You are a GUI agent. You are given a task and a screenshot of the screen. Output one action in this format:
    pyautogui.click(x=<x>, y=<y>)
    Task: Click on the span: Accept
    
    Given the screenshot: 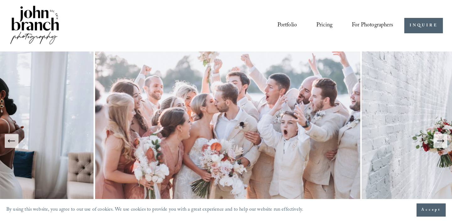 What is the action you would take?
    pyautogui.click(x=431, y=210)
    